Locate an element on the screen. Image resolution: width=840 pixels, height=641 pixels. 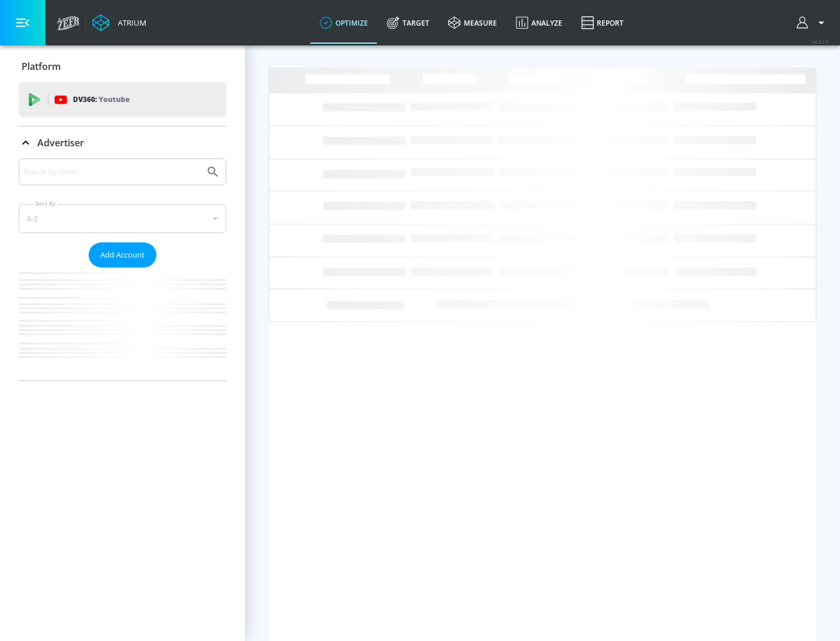
a: Analyze is located at coordinates (539, 23).